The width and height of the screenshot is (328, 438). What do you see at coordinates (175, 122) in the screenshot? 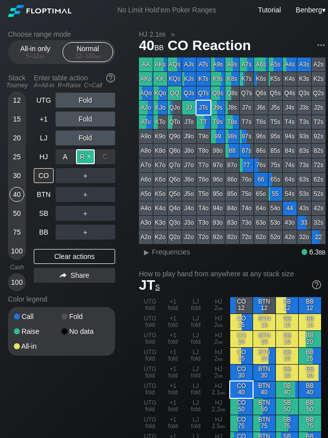
I see `div: QTo` at bounding box center [175, 122].